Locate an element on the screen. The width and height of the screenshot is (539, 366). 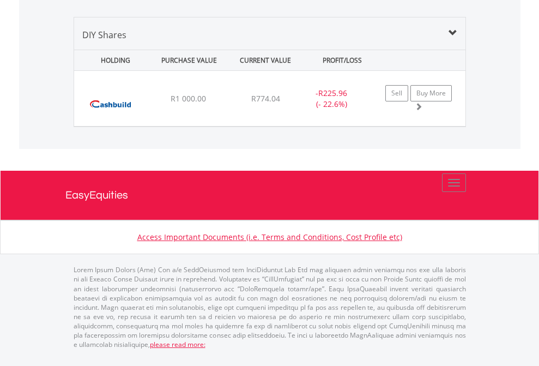
div: PROFIT/LOSS is located at coordinates (342, 60).